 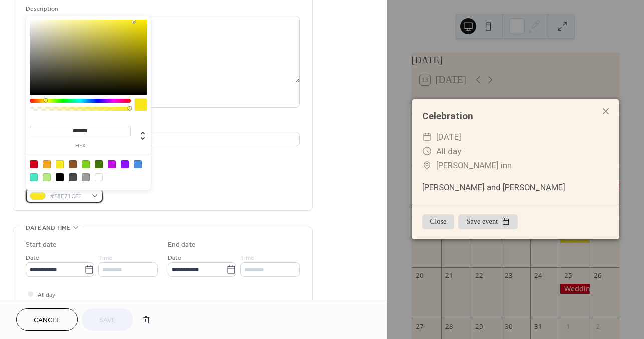 I want to click on div: #F8E71C, so click(x=60, y=164).